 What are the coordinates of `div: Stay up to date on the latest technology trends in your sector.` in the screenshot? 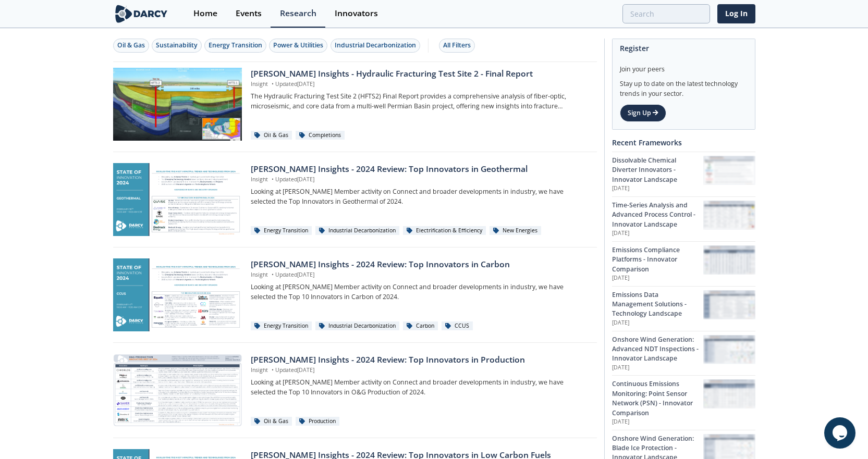 It's located at (683, 86).